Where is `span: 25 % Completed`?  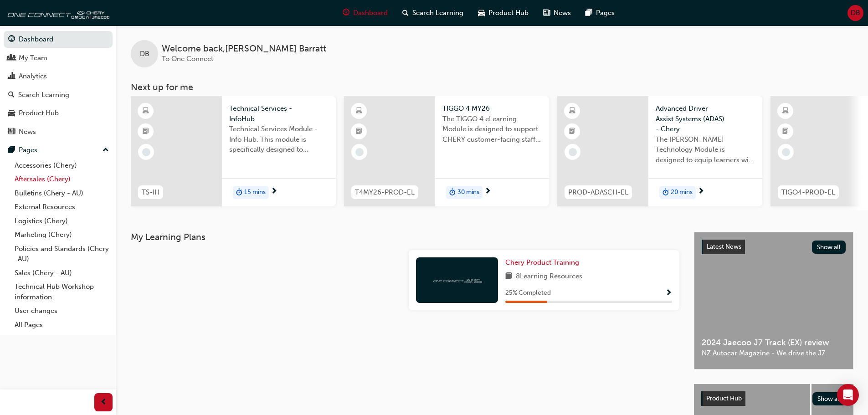 span: 25 % Completed is located at coordinates (528, 293).